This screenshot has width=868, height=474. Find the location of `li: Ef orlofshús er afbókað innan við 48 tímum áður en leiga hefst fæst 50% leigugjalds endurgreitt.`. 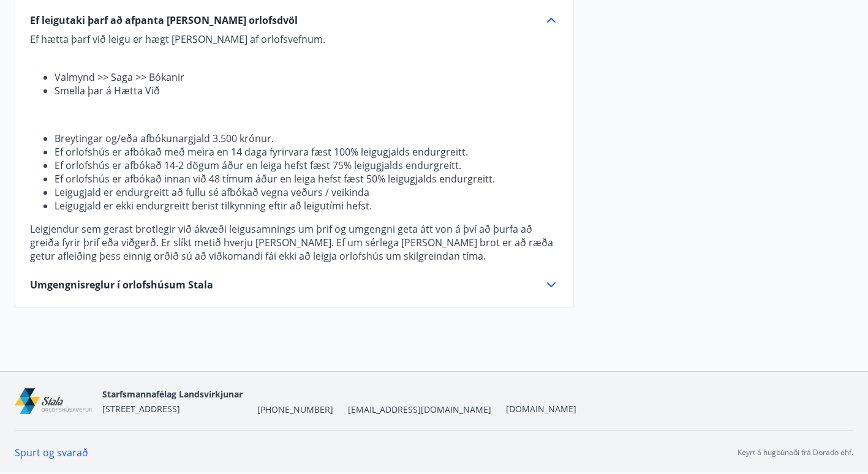

li: Ef orlofshús er afbókað innan við 48 tímum áður en leiga hefst fæst 50% leigugjalds endurgreitt. is located at coordinates (307, 179).